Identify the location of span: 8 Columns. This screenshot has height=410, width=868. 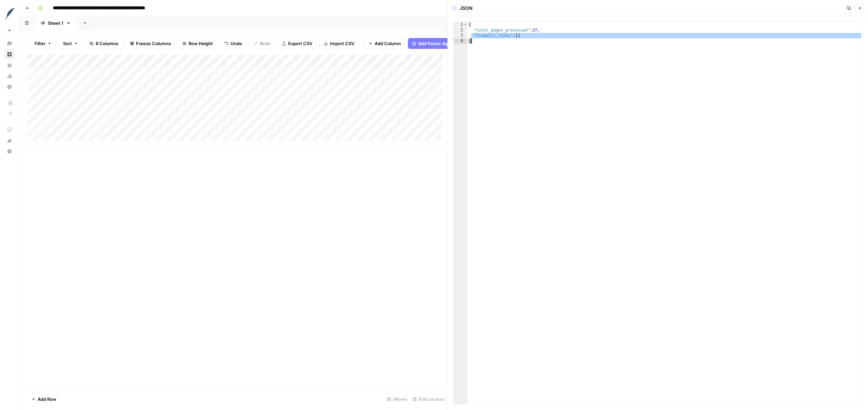
(107, 43).